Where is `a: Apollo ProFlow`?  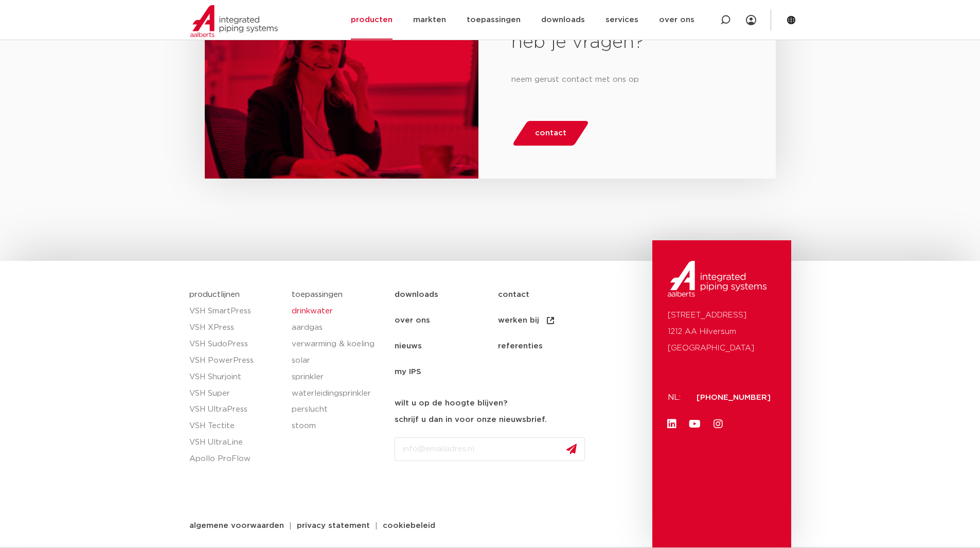 a: Apollo ProFlow is located at coordinates (236, 459).